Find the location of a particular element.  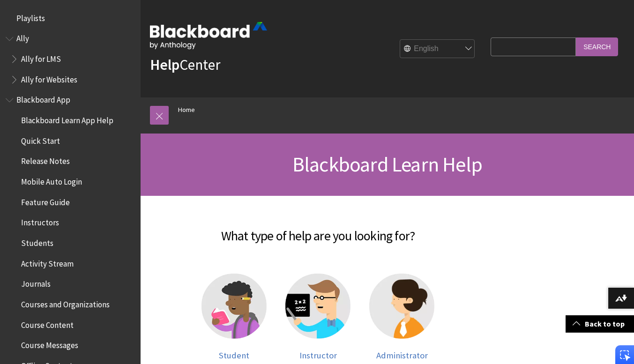

select: Site Language Selector is located at coordinates (438, 49).